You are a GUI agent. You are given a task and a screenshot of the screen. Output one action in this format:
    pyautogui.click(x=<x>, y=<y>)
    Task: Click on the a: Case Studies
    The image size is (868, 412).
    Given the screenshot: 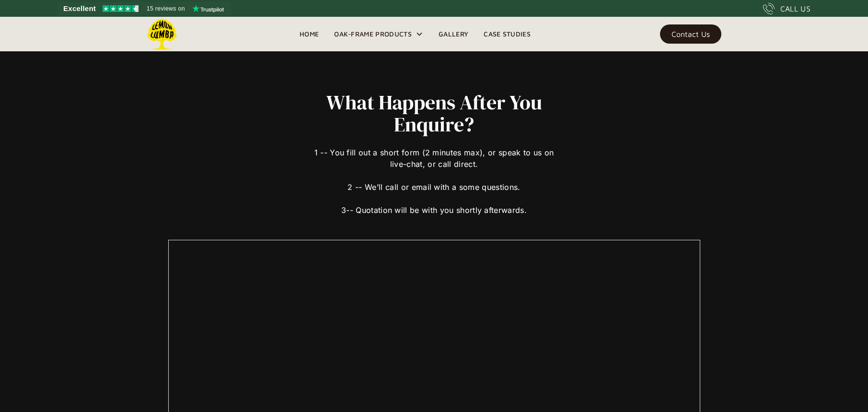 What is the action you would take?
    pyautogui.click(x=507, y=34)
    